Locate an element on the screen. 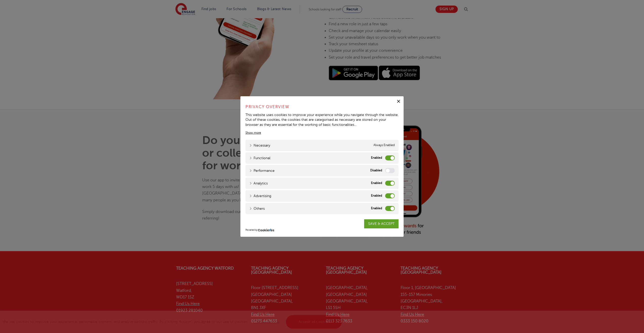 Image resolution: width=644 pixels, height=333 pixels. a: SAVE & ACCEPT is located at coordinates (381, 224).